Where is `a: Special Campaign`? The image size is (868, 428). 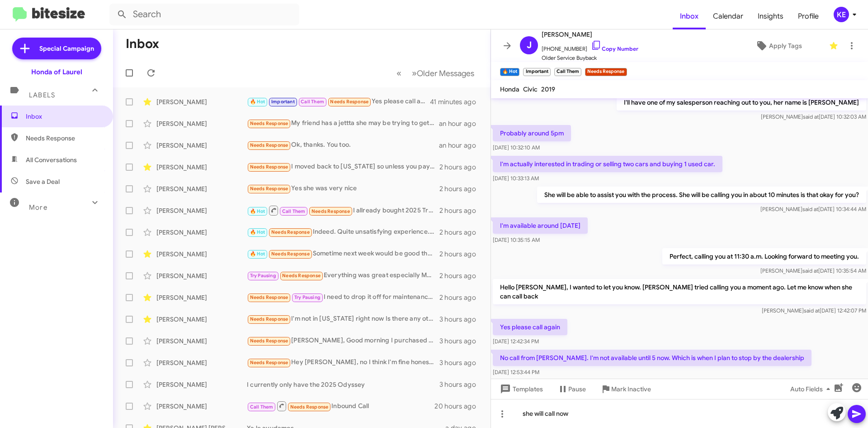 a: Special Campaign is located at coordinates (57, 48).